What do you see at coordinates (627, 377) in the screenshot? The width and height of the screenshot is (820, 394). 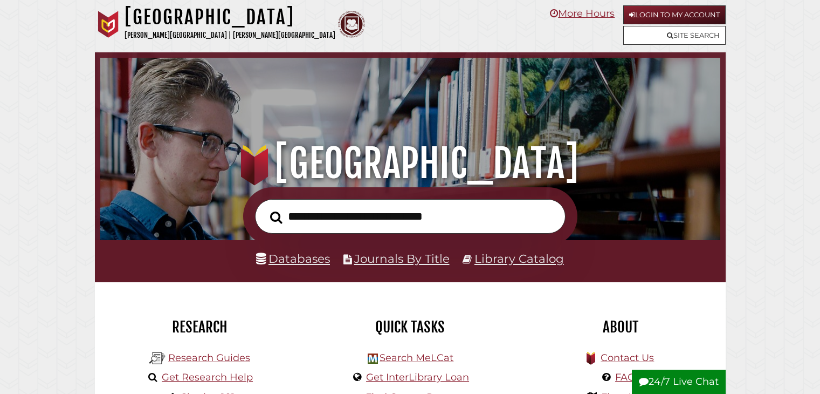 I see `a: FAQs` at bounding box center [627, 377].